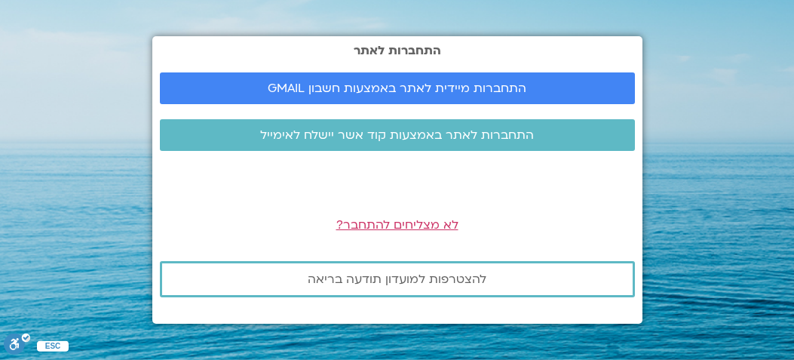  Describe the element at coordinates (397, 279) in the screenshot. I see `span: להצטרפות למועדון תודעה בריאה` at that location.